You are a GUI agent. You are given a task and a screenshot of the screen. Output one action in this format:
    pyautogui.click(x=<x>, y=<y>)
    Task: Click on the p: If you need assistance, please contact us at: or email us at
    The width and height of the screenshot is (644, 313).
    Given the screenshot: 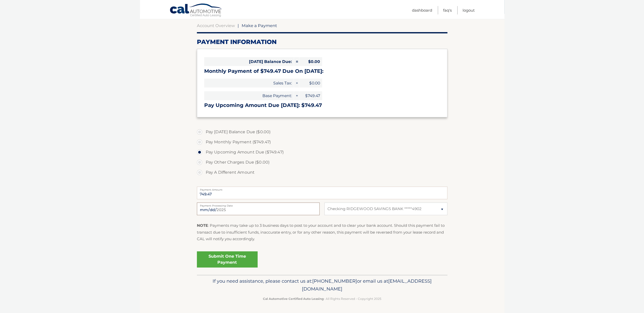 What is the action you would take?
    pyautogui.click(x=322, y=285)
    